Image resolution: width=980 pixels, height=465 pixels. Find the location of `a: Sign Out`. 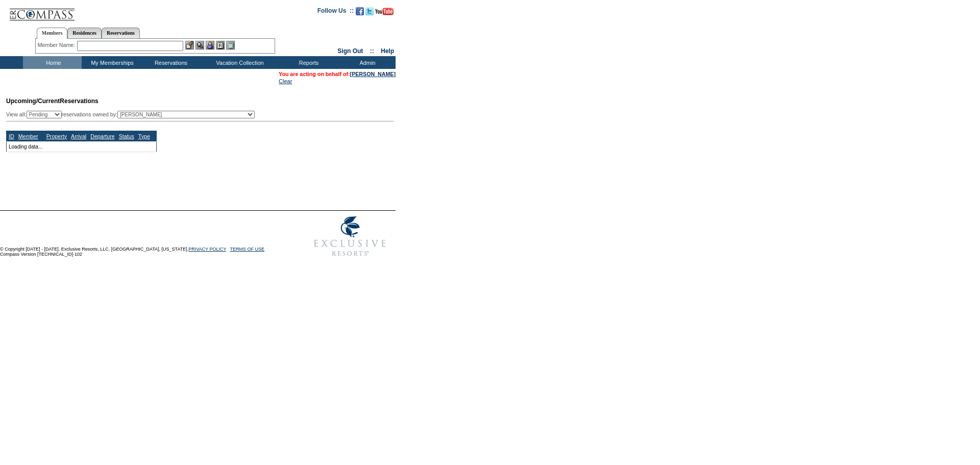

a: Sign Out is located at coordinates (350, 51).